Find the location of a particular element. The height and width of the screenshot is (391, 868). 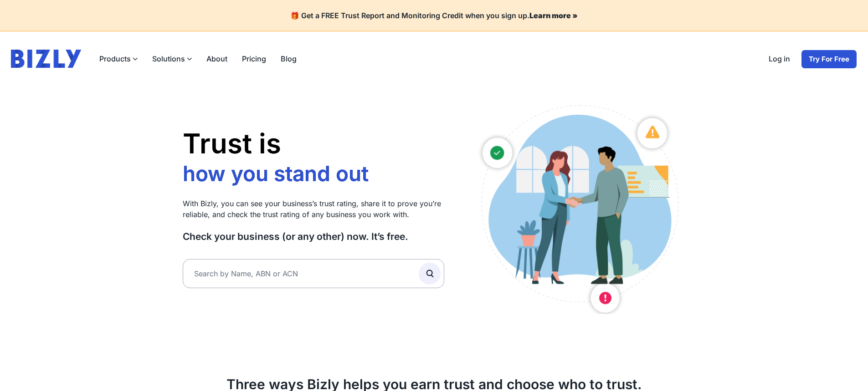

a: About is located at coordinates (217, 58).